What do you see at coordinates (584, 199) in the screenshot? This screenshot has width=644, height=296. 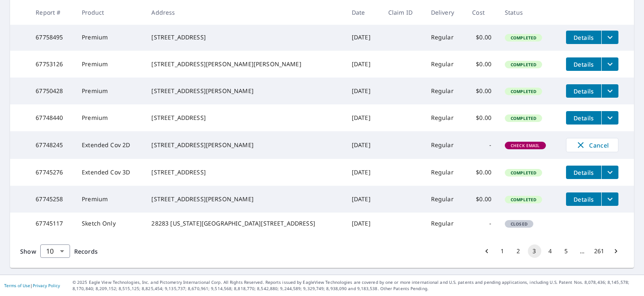 I see `button: detailsBtn-67745258` at bounding box center [584, 199].